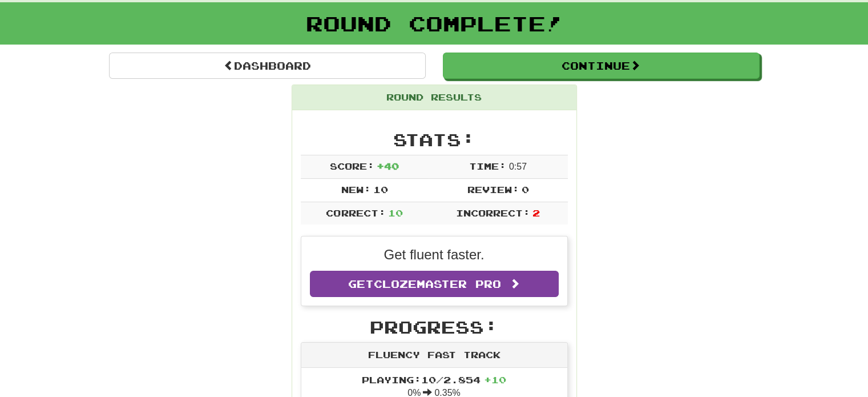  I want to click on span: 2, so click(536, 212).